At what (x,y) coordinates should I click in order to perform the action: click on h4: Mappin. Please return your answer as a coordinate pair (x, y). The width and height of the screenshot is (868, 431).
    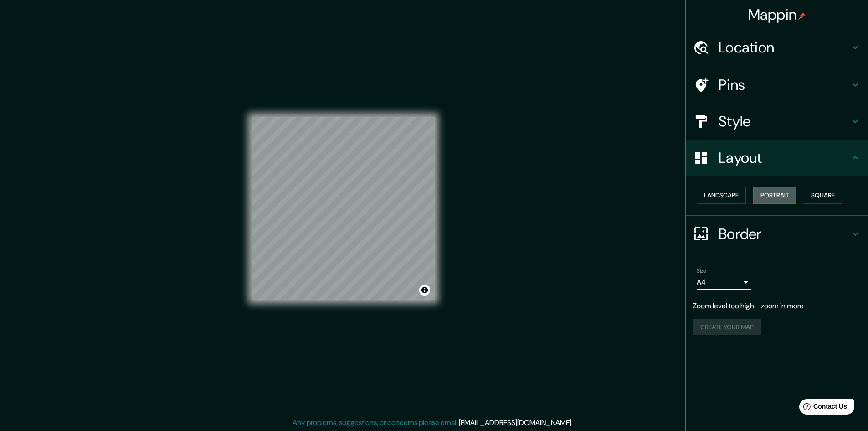
    Looking at the image, I should click on (777, 14).